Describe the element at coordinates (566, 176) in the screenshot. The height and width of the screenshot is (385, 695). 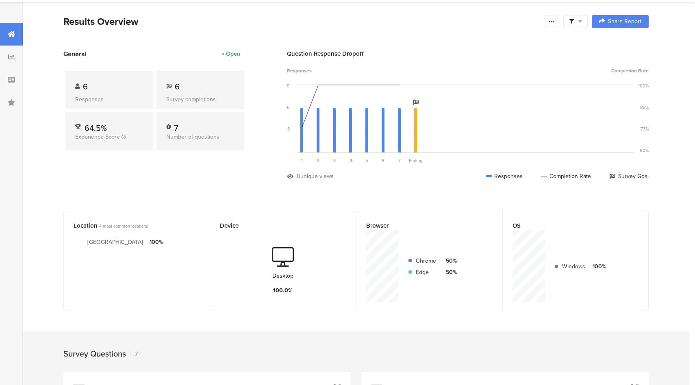
I see `div: Completion Rate` at that location.